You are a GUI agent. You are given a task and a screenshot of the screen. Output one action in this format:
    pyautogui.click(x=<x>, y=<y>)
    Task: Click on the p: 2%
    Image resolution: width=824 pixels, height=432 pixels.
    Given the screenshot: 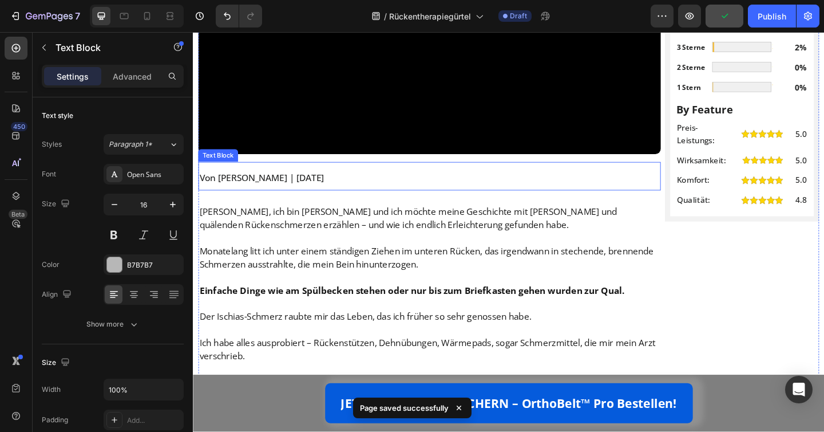 What is the action you would take?
    pyautogui.click(x=652, y=17)
    